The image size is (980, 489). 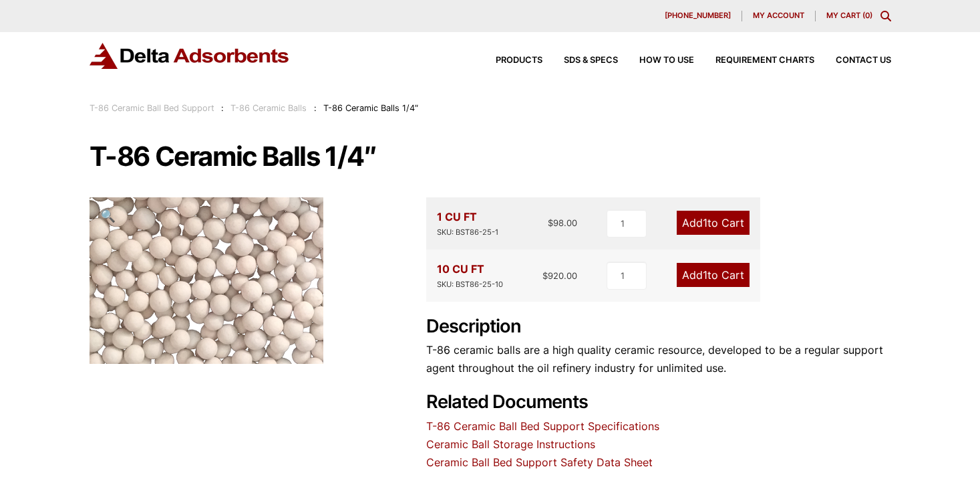 I want to click on a: T-86 Ceramic Ball Bed Support Specifications, so click(x=542, y=426).